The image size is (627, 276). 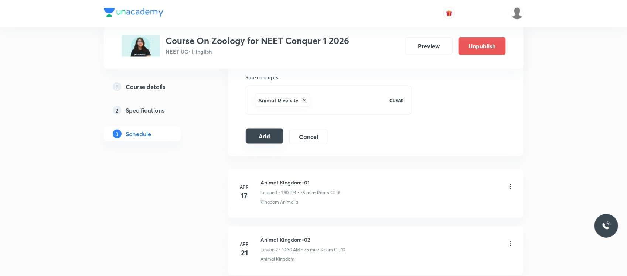 What do you see at coordinates (145, 87) in the screenshot?
I see `h5: Course details` at bounding box center [145, 87].